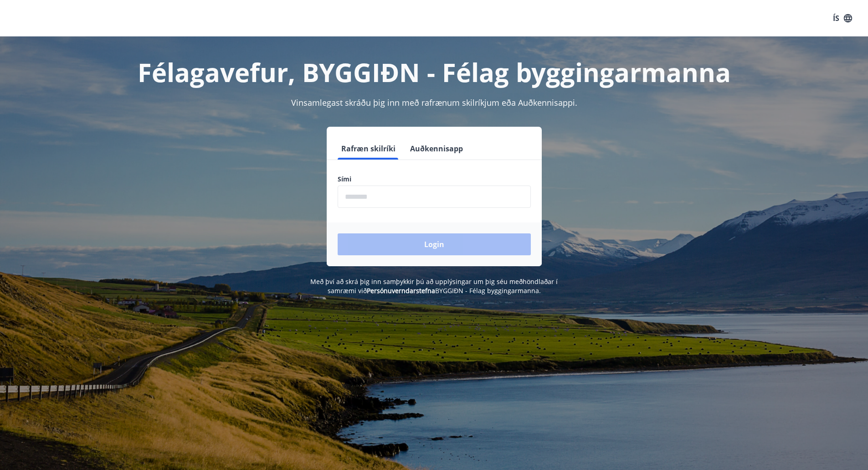 The width and height of the screenshot is (868, 470). I want to click on h1: Félagavefur, BYGGIÐN - Félag byggingarmanna, so click(434, 72).